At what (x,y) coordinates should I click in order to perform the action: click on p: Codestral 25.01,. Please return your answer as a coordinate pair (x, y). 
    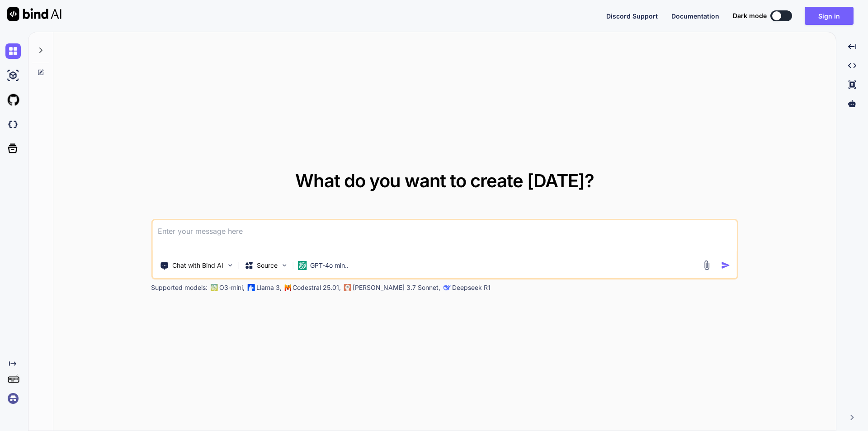
    Looking at the image, I should click on (316, 287).